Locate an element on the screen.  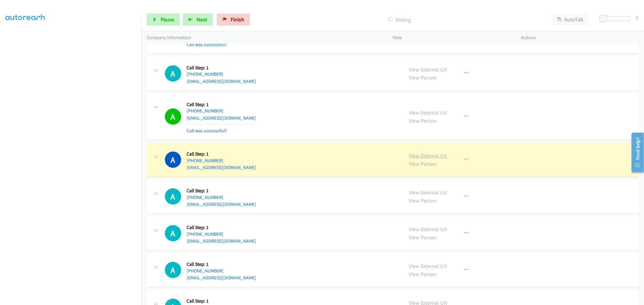
button: AutoTab is located at coordinates (571, 20).